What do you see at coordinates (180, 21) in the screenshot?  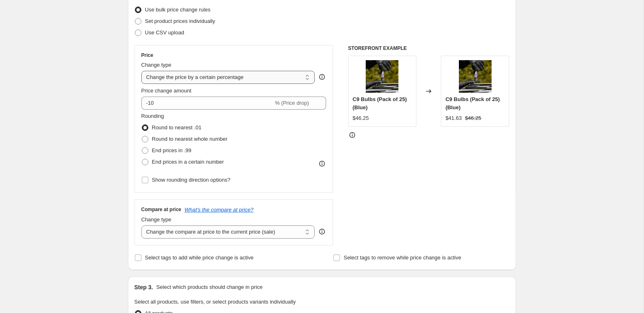 I see `span: Set product prices individually` at bounding box center [180, 21].